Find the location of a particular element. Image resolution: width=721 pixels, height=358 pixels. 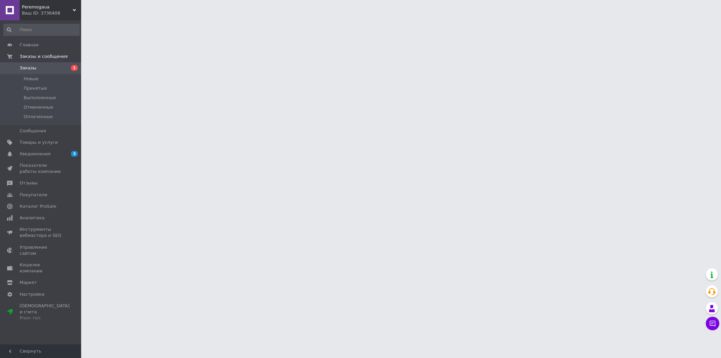

span: Управление сайтом is located at coordinates (41, 250).